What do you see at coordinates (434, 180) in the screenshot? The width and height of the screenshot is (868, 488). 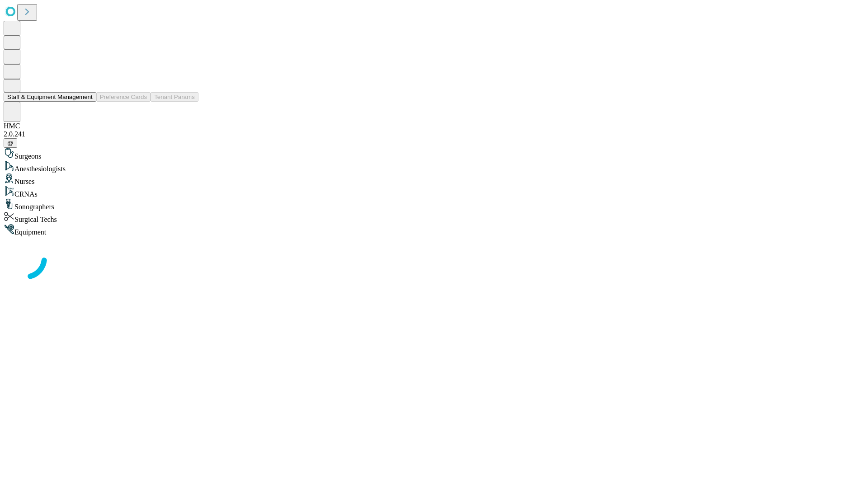 I see `div: Nurses` at bounding box center [434, 180].